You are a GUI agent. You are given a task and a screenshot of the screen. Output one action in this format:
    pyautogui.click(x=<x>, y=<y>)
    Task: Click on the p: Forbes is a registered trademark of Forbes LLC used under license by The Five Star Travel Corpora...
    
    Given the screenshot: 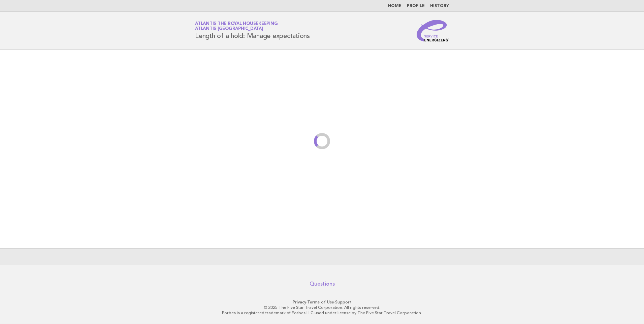 What is the action you would take?
    pyautogui.click(x=322, y=313)
    